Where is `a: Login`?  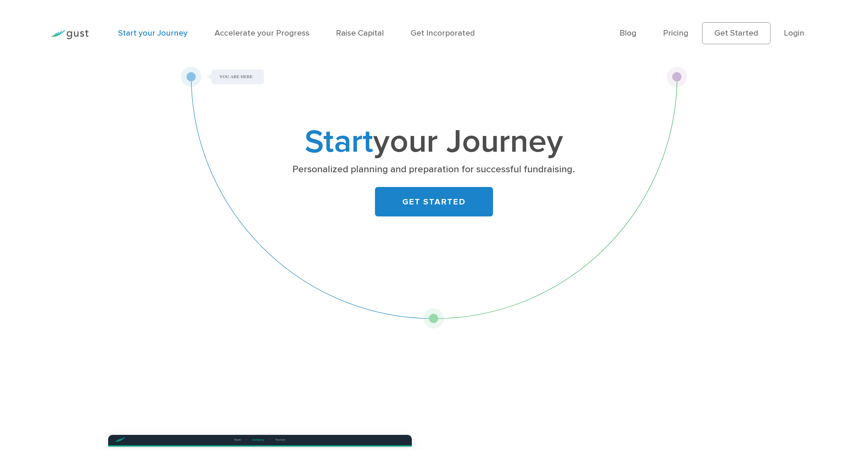
a: Login is located at coordinates (794, 33).